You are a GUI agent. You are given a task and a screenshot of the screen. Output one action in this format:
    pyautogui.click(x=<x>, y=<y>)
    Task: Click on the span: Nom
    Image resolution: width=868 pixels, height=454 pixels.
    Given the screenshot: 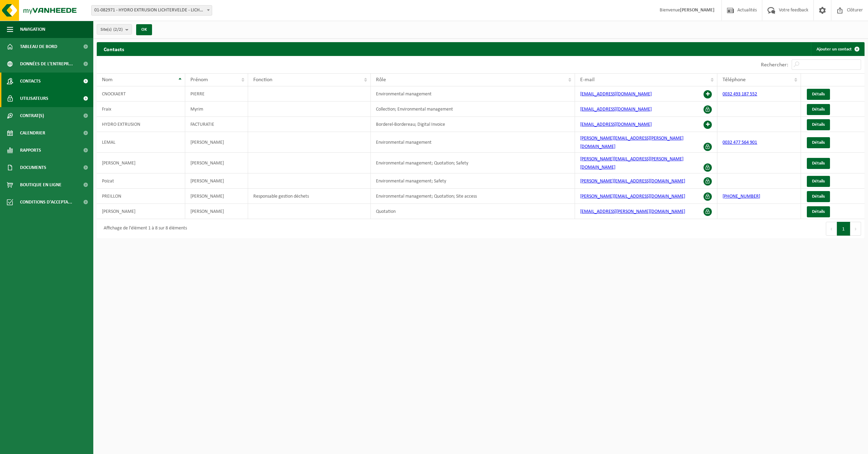 What is the action you would take?
    pyautogui.click(x=107, y=80)
    